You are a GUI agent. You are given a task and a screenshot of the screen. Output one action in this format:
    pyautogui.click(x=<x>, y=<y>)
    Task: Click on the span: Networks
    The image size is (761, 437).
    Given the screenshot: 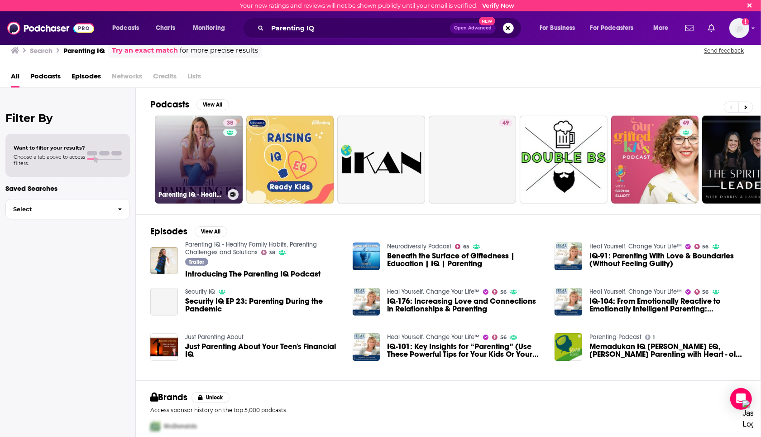 What is the action you would take?
    pyautogui.click(x=127, y=78)
    